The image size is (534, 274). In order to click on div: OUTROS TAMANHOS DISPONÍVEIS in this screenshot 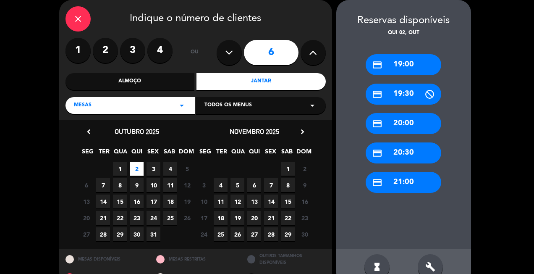, I will do `click(286, 259)`.